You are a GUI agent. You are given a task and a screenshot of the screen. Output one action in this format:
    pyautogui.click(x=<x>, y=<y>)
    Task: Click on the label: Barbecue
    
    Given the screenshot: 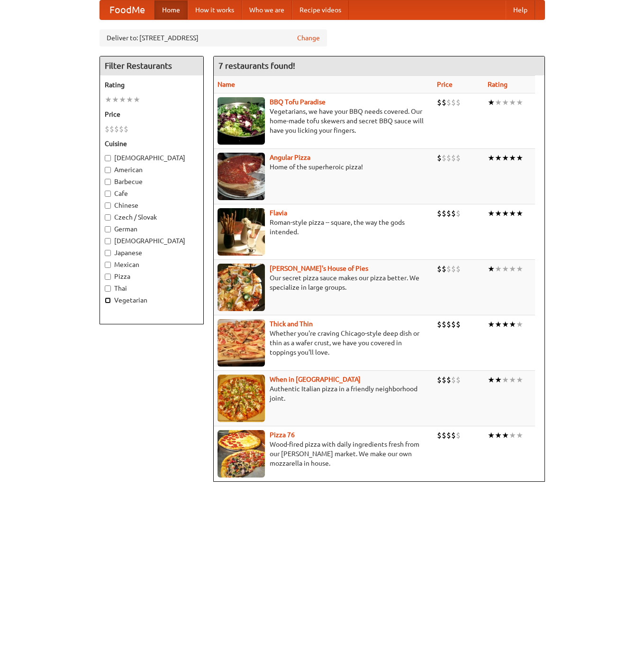 What is the action you would take?
    pyautogui.click(x=152, y=182)
    